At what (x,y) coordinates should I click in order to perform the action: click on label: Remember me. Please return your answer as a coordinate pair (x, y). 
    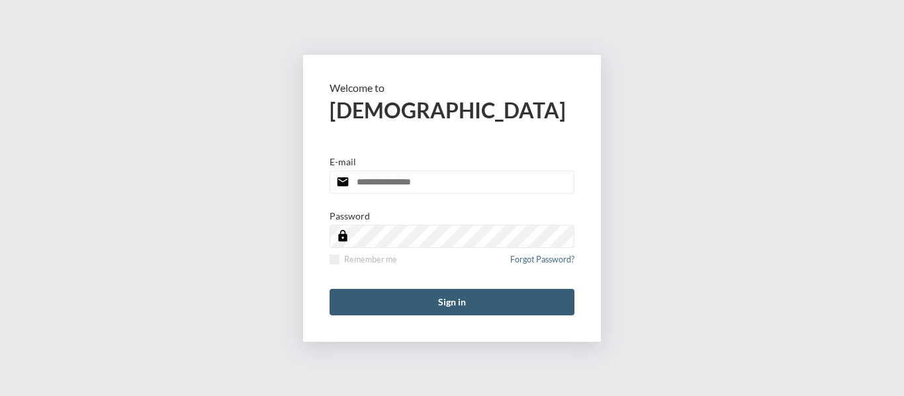
    Looking at the image, I should click on (363, 259).